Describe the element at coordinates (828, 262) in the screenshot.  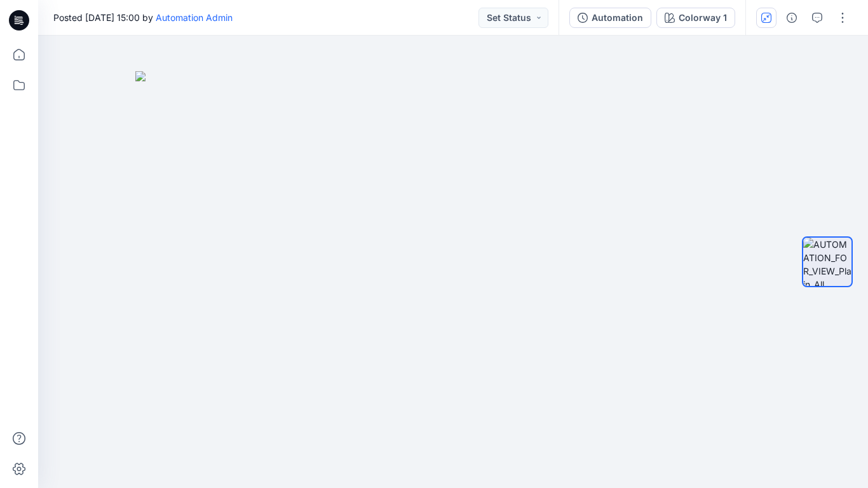
I see `img: AUTOMATION_FOR_VIEW_Plain_All colorways (4)` at that location.